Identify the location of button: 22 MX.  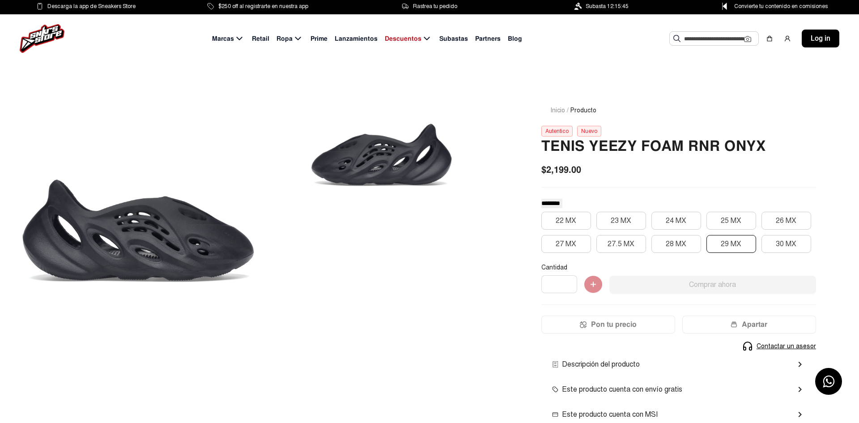
(566, 221).